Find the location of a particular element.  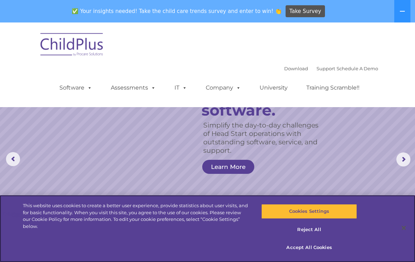

a: Assessments is located at coordinates (133, 88).